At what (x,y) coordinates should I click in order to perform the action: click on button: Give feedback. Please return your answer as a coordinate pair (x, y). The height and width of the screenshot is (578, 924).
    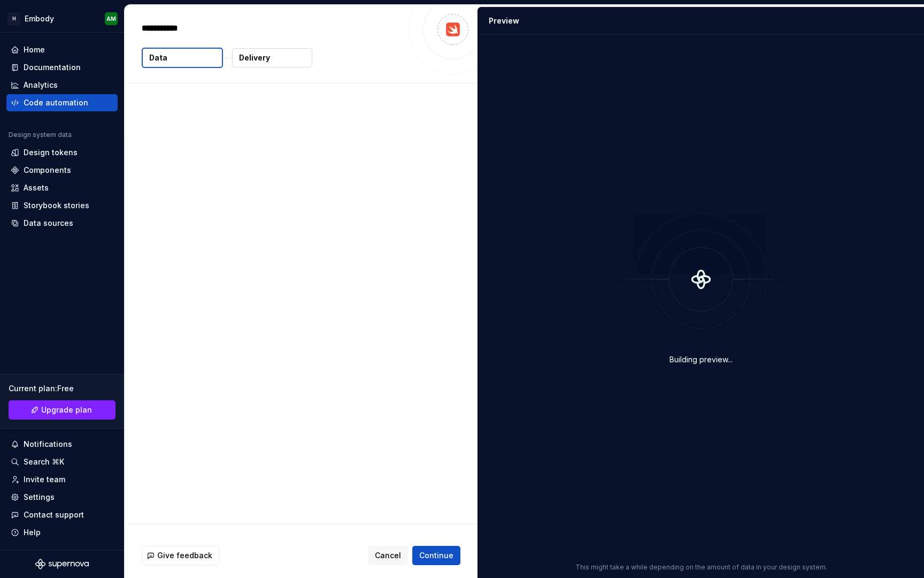
    Looking at the image, I should click on (181, 555).